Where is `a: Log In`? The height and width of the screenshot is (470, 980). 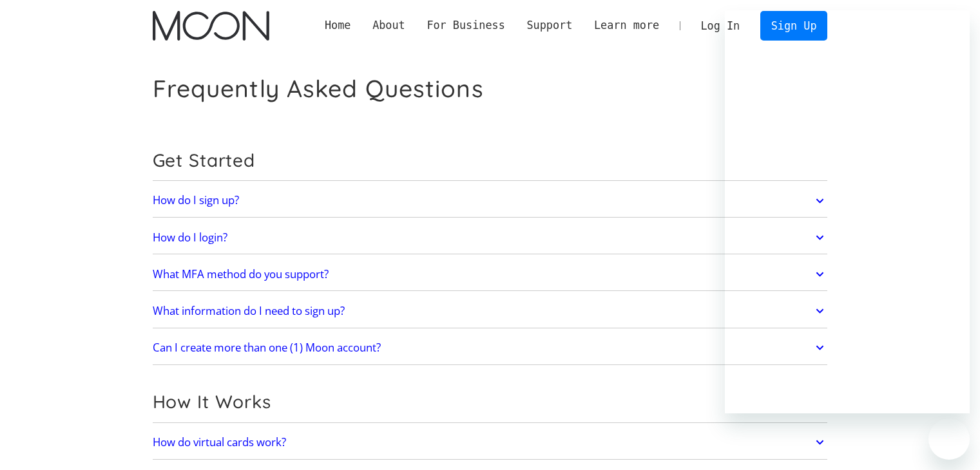 a: Log In is located at coordinates (721, 26).